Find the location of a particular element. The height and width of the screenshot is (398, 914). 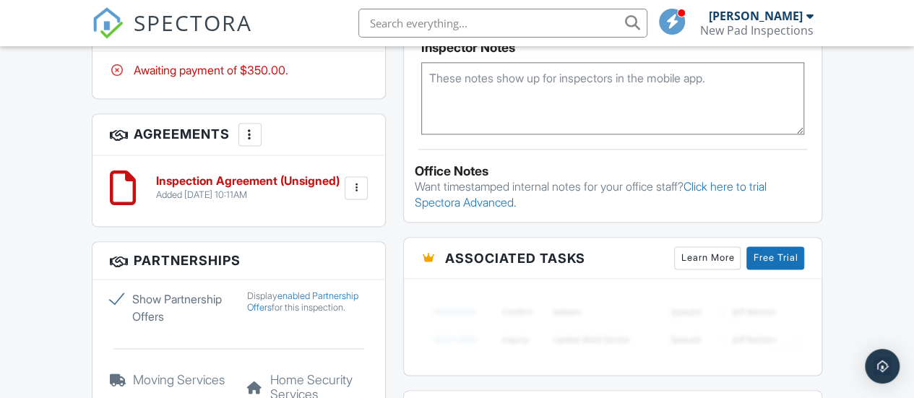

span: Associated Tasks is located at coordinates (515, 258).